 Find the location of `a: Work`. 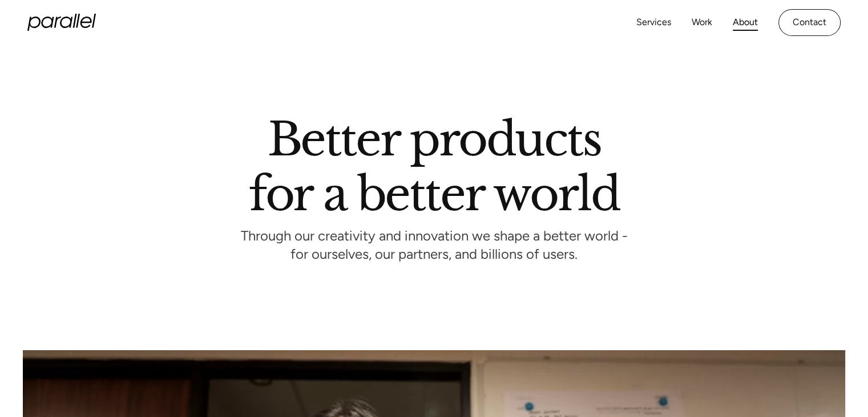

a: Work is located at coordinates (702, 22).